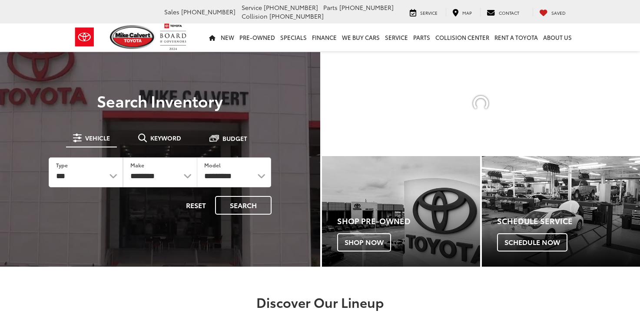 This screenshot has width=640, height=320. What do you see at coordinates (324, 37) in the screenshot?
I see `a: Finance` at bounding box center [324, 37].